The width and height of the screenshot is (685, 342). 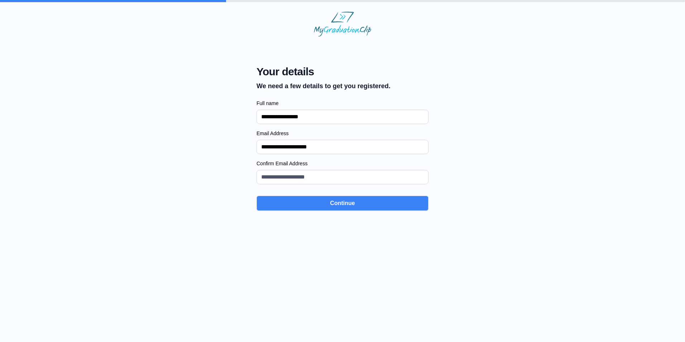 What do you see at coordinates (342, 24) in the screenshot?
I see `img: MyGraduationClip` at bounding box center [342, 24].